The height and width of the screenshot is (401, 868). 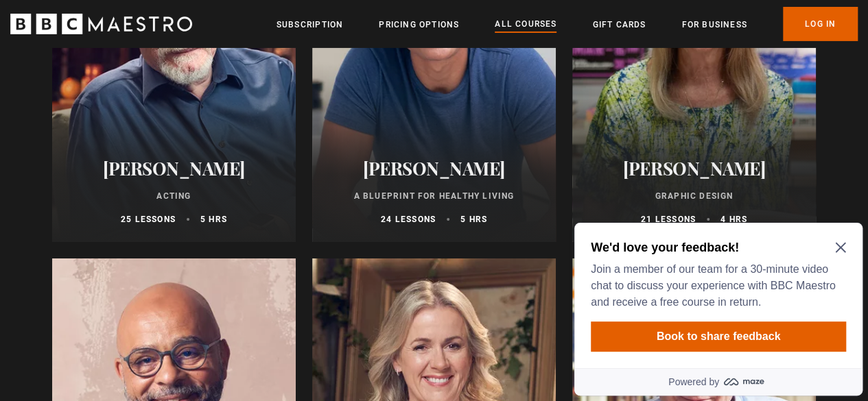 I want to click on a: Subscription, so click(x=310, y=25).